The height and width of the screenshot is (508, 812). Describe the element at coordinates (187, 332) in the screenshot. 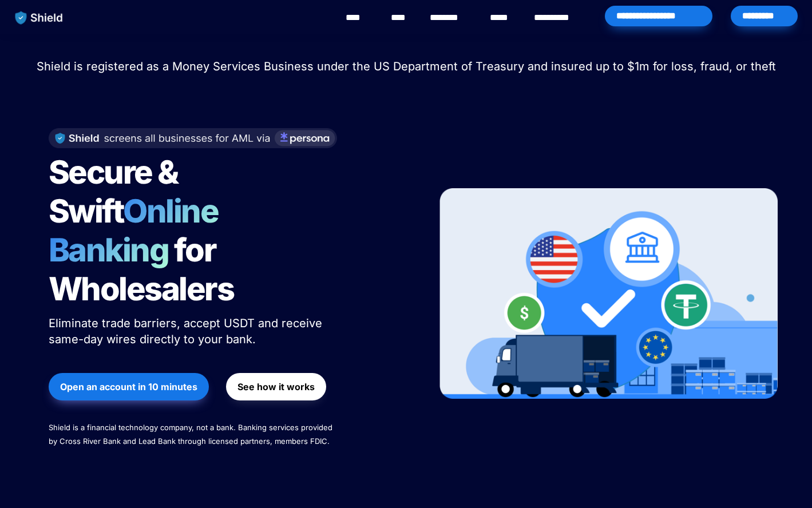

I see `span: Eliminate trade barriers, accept USDT and receive same-day wires directly to your bank.` at that location.